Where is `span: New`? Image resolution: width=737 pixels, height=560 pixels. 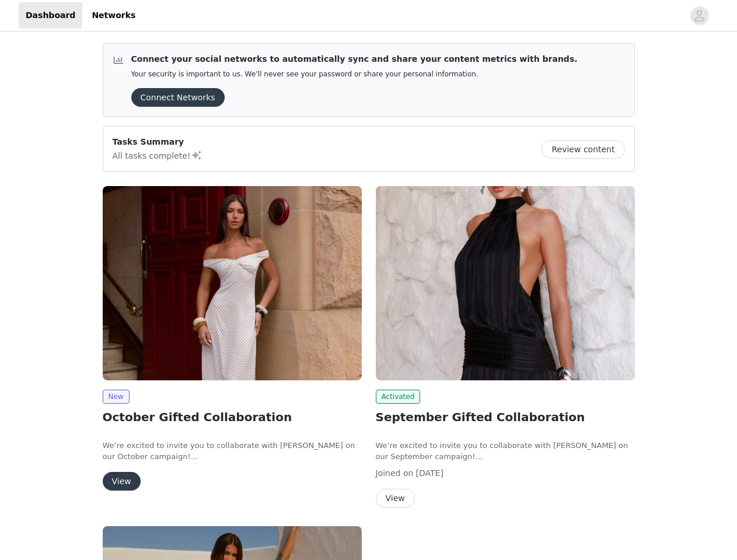
span: New is located at coordinates (116, 397).